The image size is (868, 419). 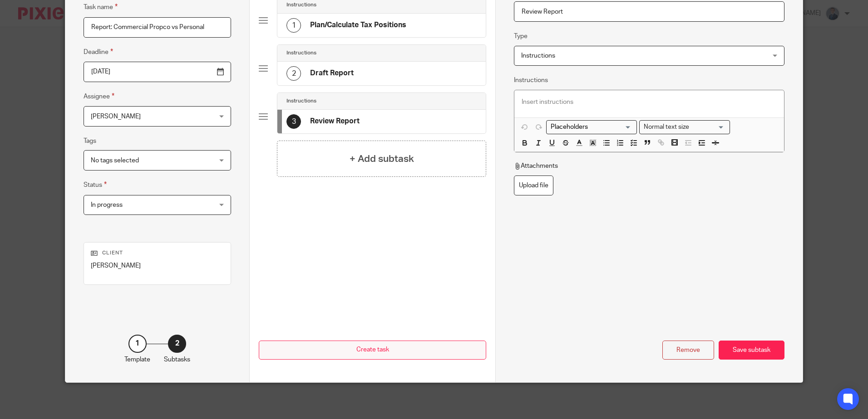 I want to click on div: Save subtask, so click(x=751, y=350).